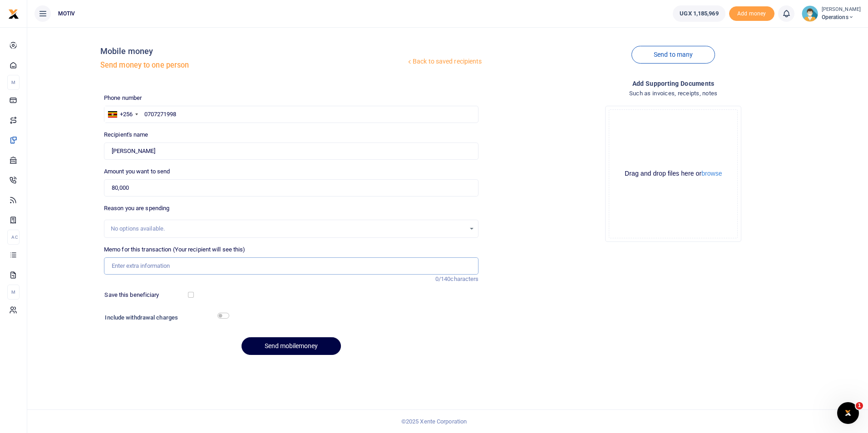  Describe the element at coordinates (859, 406) in the screenshot. I see `span: 1` at that location.